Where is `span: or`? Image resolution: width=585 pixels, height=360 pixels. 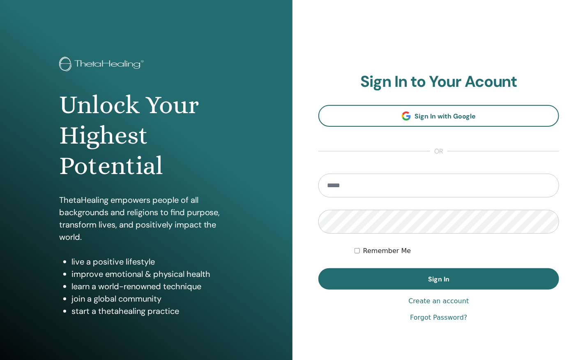
span: or is located at coordinates (439, 151).